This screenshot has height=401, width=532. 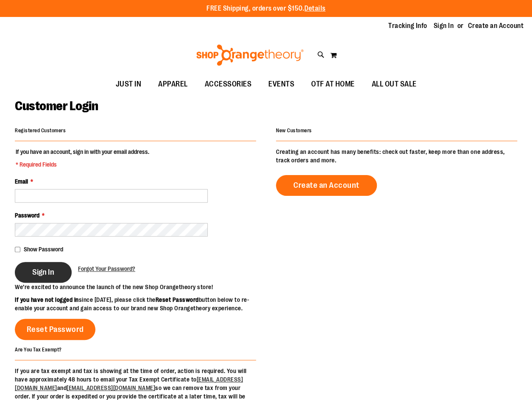 I want to click on a: Sign In, so click(x=443, y=26).